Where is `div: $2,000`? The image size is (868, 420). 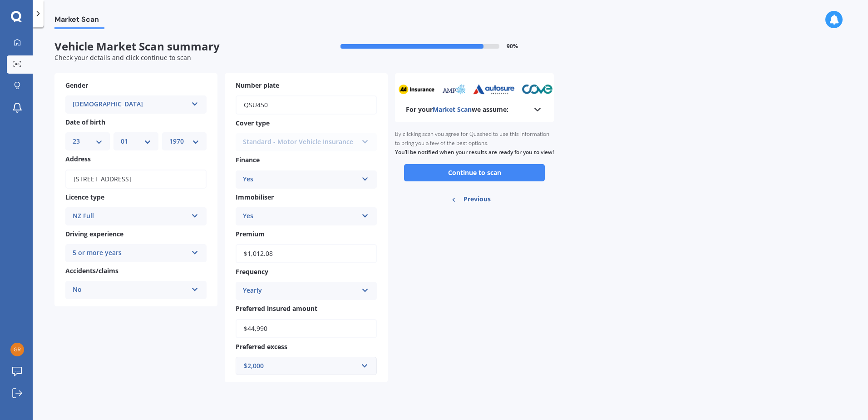
div: $2,000 is located at coordinates (300, 366).